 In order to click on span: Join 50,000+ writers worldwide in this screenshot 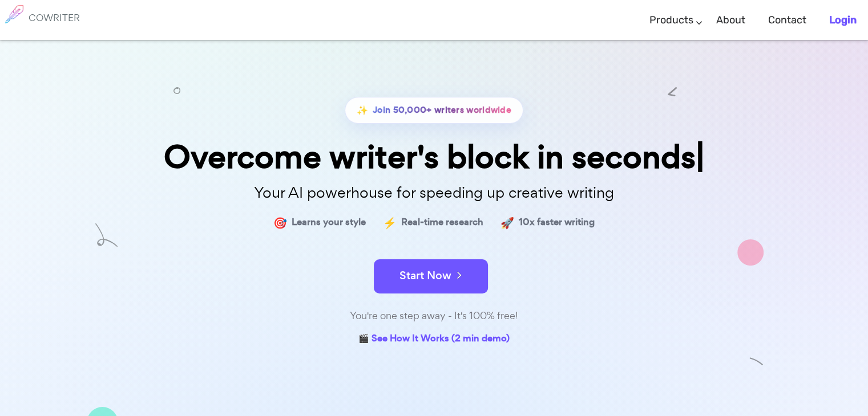, I will do `click(442, 110)`.